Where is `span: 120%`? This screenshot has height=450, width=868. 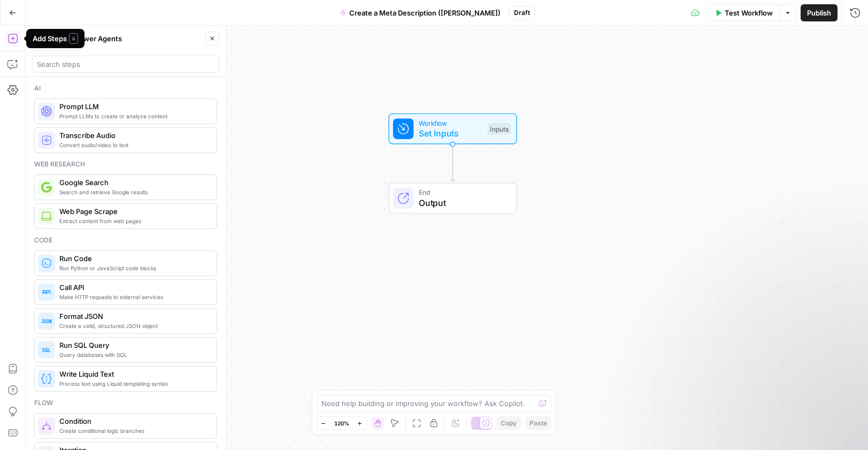
span: 120% is located at coordinates (342, 423).